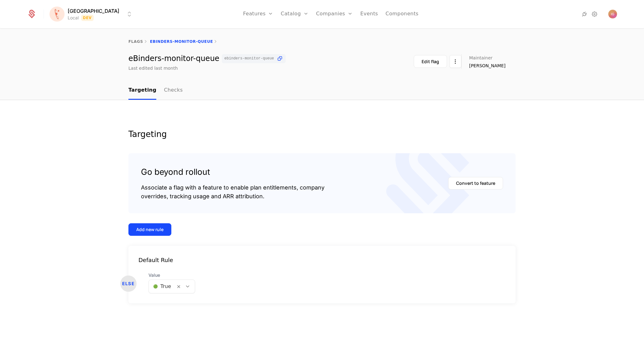 The image size is (644, 364). Describe the element at coordinates (153, 68) in the screenshot. I see `div: Last edited last month` at that location.